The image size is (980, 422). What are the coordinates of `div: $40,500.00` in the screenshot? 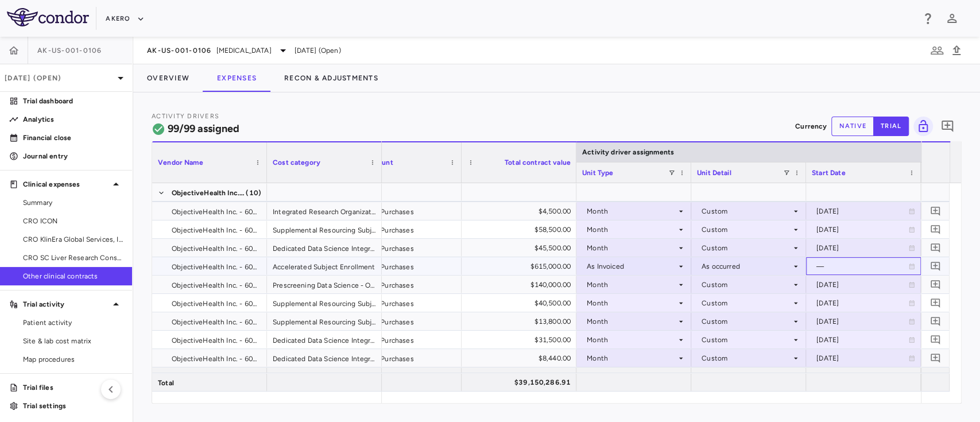 It's located at (521, 303).